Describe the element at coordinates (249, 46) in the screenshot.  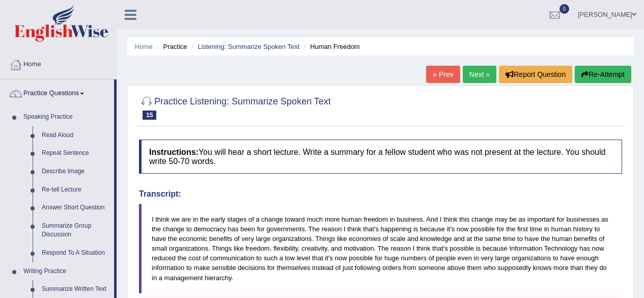
I see `a: Listening: Summarize Spoken Text` at that location.